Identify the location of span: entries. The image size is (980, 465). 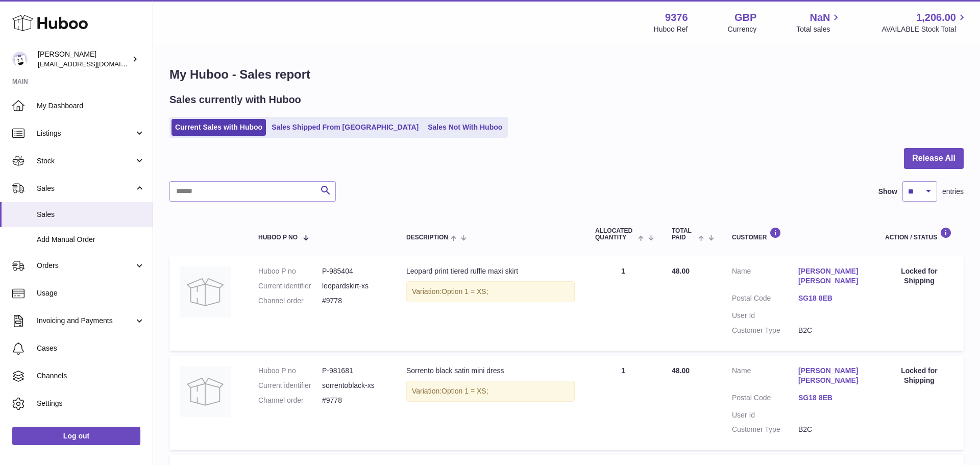
(953, 192).